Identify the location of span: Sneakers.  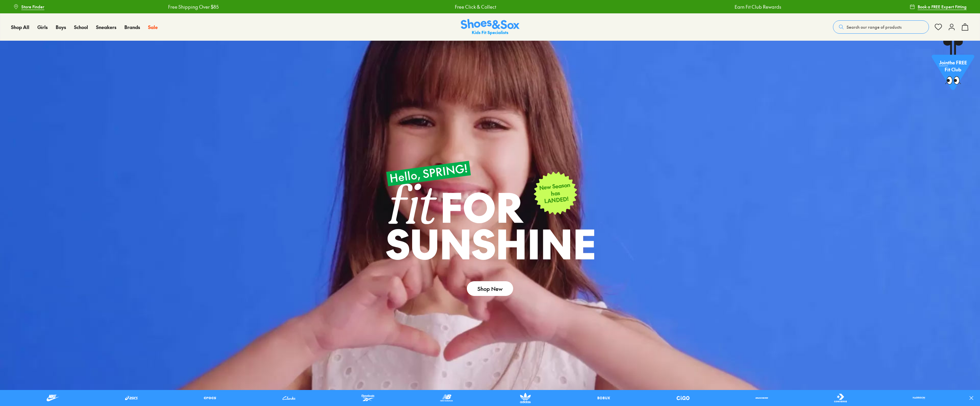
(106, 27).